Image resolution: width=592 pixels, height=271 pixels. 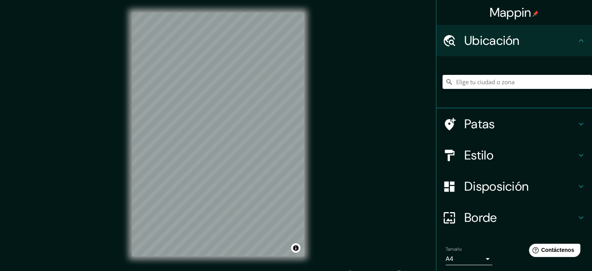 What do you see at coordinates (518, 82) in the screenshot?
I see `input: Elige tu ciudad o zona` at bounding box center [518, 82].